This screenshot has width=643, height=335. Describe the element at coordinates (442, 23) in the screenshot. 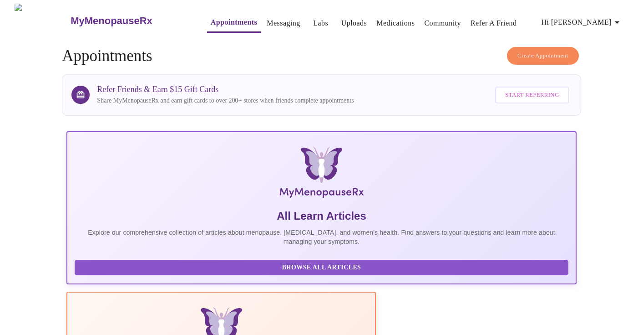

I see `a: Community` at that location.